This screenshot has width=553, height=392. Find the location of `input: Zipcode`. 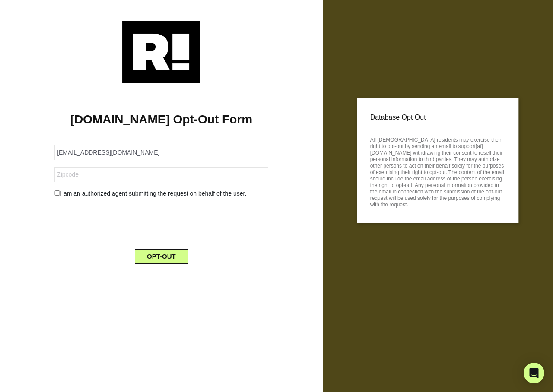

input: Zipcode is located at coordinates (161, 174).